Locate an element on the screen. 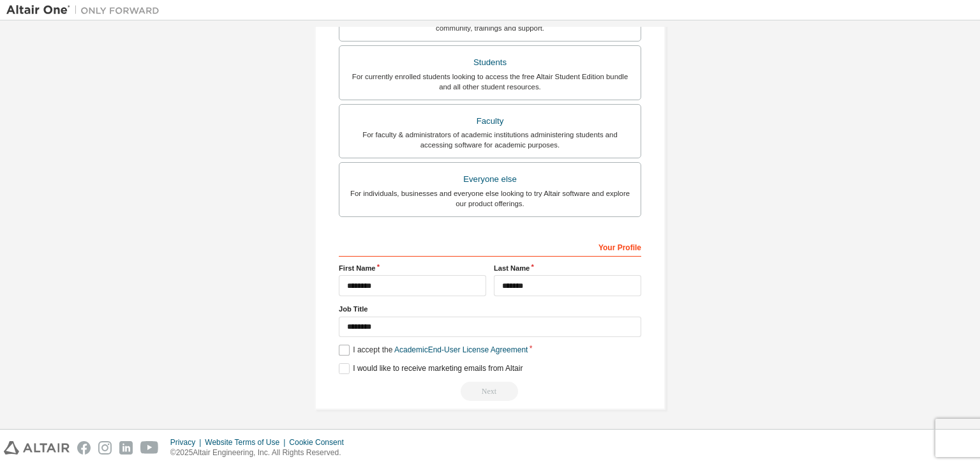  img: Altair One is located at coordinates (86, 10).